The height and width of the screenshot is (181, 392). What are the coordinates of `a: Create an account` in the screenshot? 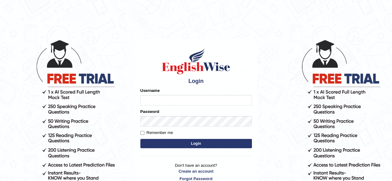 It's located at (196, 171).